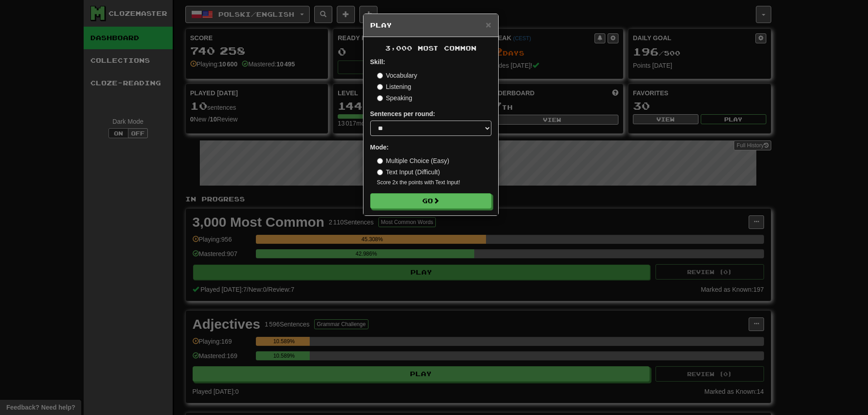 This screenshot has height=415, width=868. What do you see at coordinates (394, 87) in the screenshot?
I see `label: Listening` at bounding box center [394, 87].